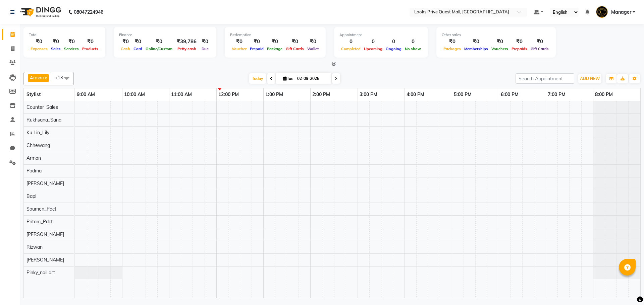 The width and height of the screenshot is (644, 305). I want to click on div: Other sales, so click(496, 35).